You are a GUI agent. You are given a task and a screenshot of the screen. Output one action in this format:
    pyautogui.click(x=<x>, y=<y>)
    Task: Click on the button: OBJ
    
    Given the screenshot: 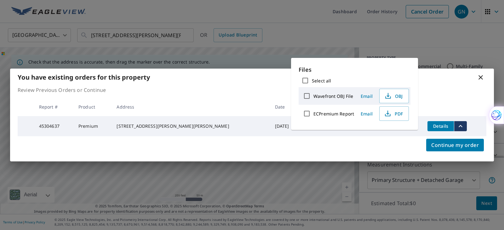 What is the action you would take?
    pyautogui.click(x=394, y=96)
    